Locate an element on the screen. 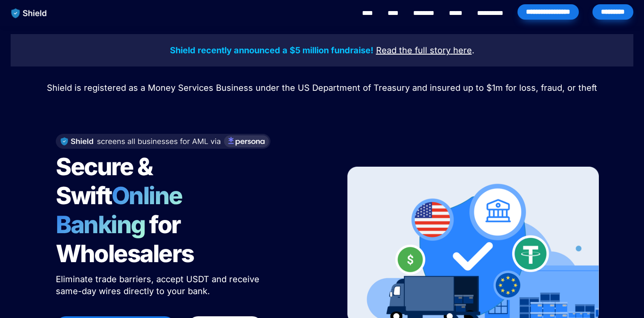  span: for Wholesalers is located at coordinates (125, 239).